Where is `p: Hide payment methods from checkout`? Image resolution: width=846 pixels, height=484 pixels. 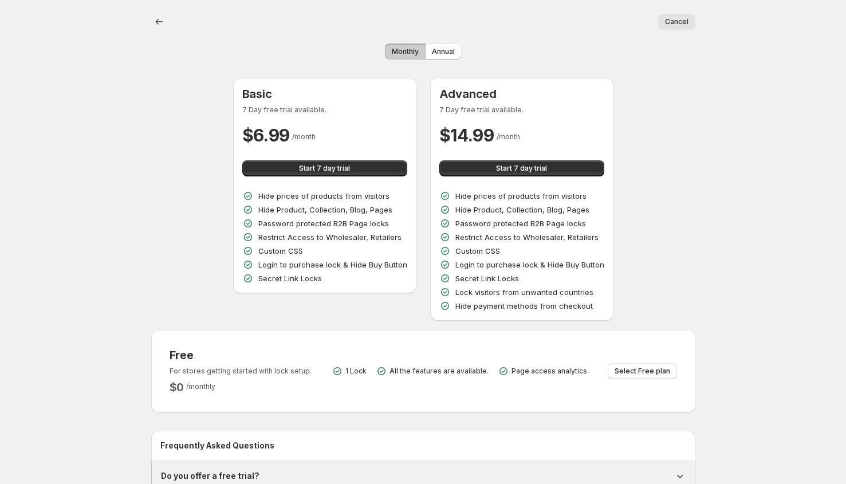
p: Hide payment methods from checkout is located at coordinates (524, 306).